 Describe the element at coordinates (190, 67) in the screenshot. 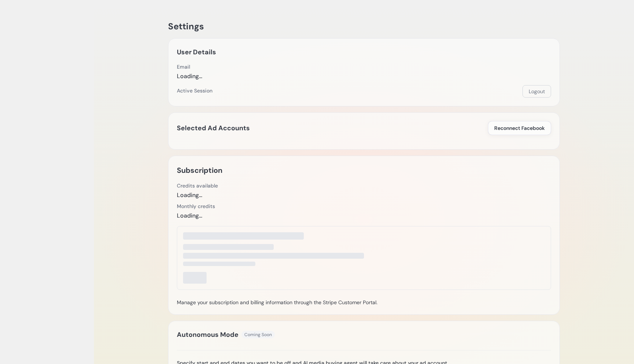

I see `div: Email` at that location.